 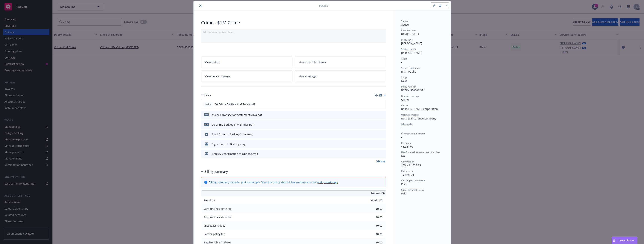 I want to click on a: View coverage, so click(x=340, y=76).